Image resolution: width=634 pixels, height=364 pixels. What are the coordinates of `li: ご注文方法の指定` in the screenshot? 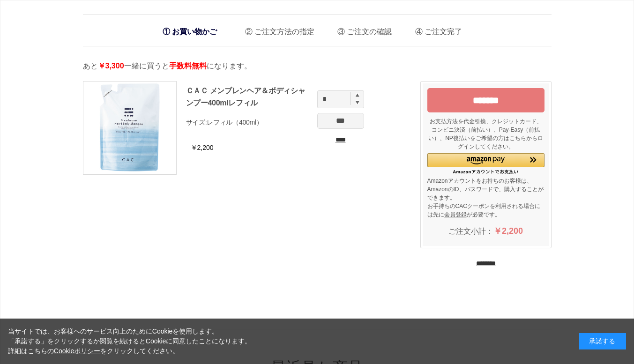 It's located at (276, 29).